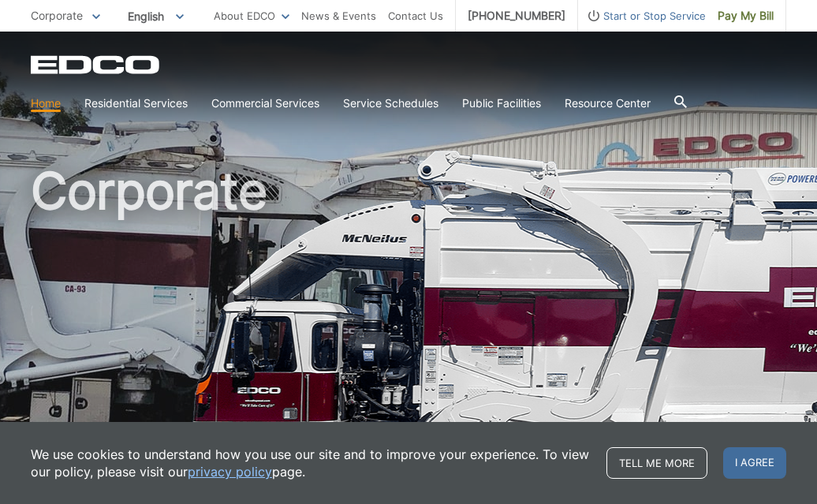  I want to click on a: Home, so click(46, 103).